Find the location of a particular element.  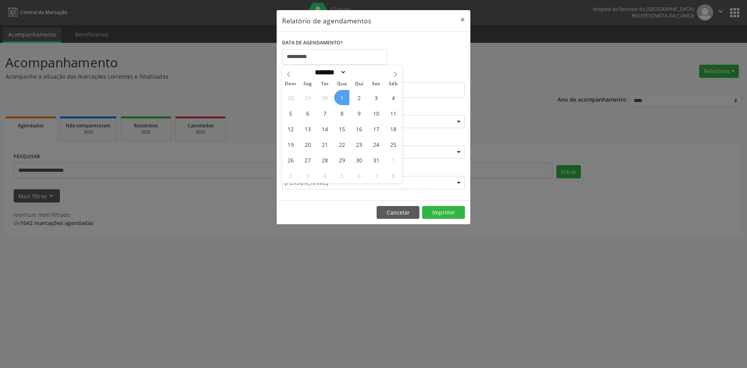

span: Outubro 6, 2025 is located at coordinates (307, 113).